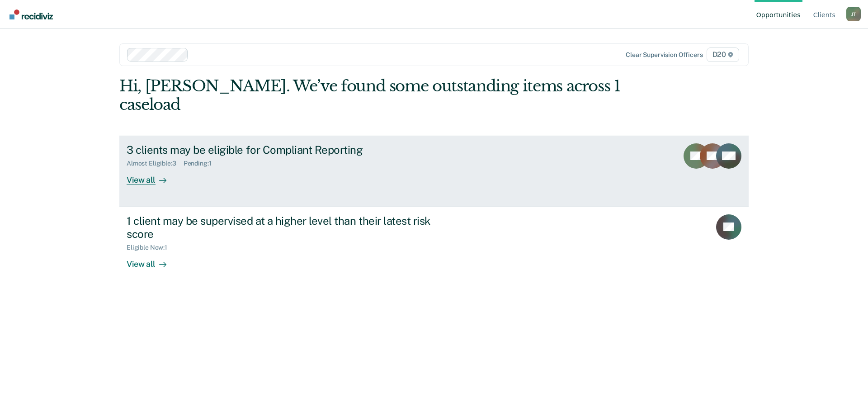 The height and width of the screenshot is (412, 868). I want to click on a: 3 clients may be eligible for Compliant ReportingAlmost Eligible:3Pending:1View all, so click(434, 171).